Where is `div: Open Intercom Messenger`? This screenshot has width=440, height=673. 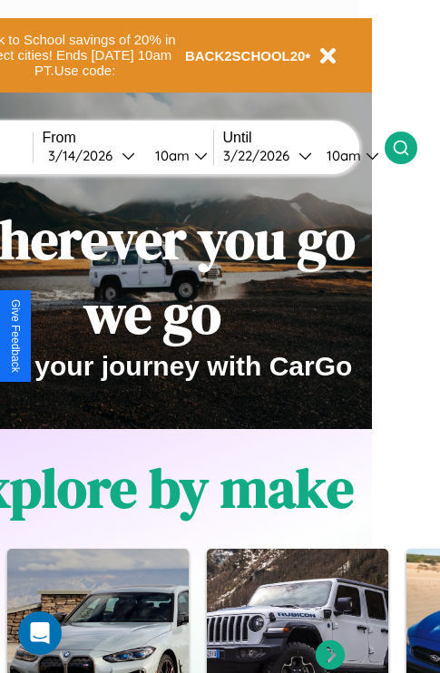
div: Open Intercom Messenger is located at coordinates (40, 633).